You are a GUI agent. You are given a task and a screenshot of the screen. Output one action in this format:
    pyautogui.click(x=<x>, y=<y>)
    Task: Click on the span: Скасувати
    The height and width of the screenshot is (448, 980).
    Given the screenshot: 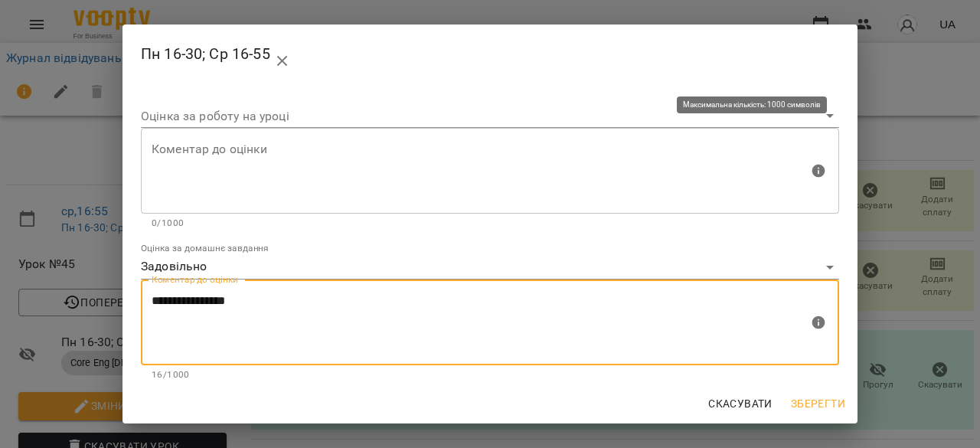 What is the action you would take?
    pyautogui.click(x=740, y=404)
    